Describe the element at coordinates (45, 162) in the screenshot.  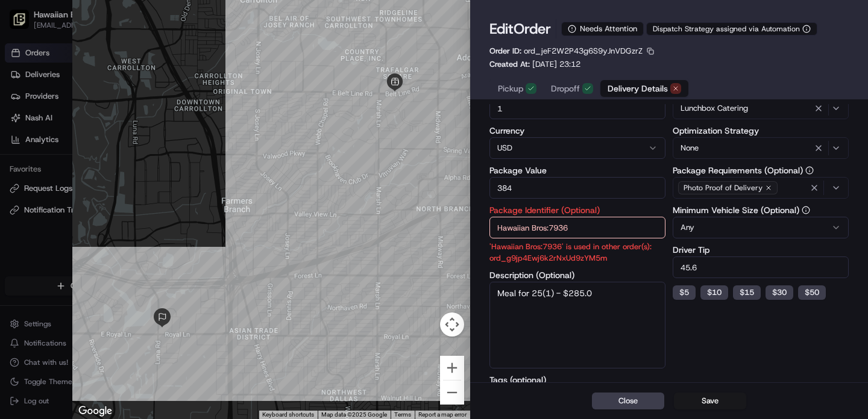
I see `div: Past conversations` at that location.